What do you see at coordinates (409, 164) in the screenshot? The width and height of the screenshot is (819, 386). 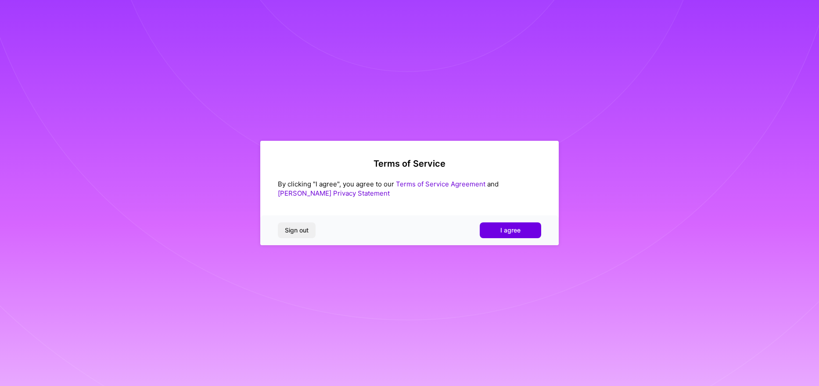 I see `h2: Terms of Service` at bounding box center [409, 164].